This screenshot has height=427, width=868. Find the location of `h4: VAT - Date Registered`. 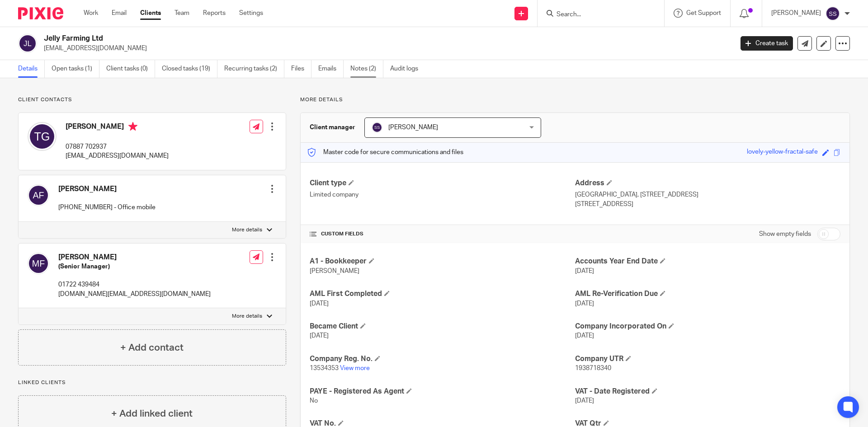

h4: VAT - Date Registered is located at coordinates (707, 392).